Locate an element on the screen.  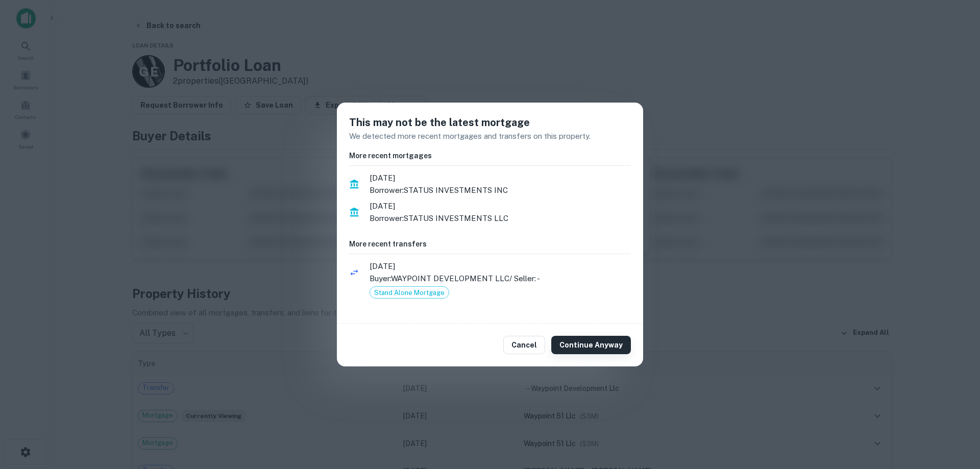
p: Buyer: WAYPOINT DEVELOPMENT LLC / Seller: - is located at coordinates (500, 278).